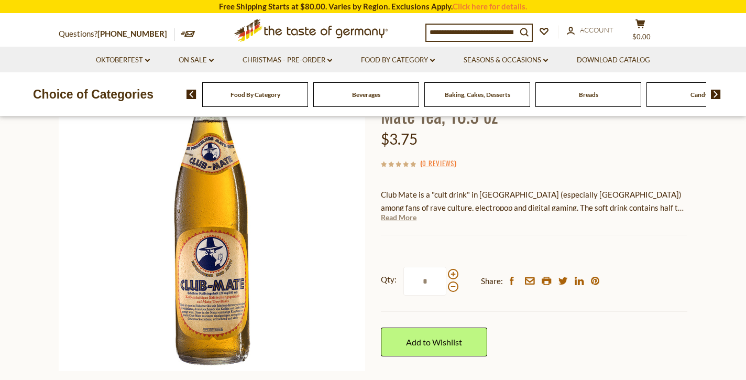 This screenshot has height=380, width=746. I want to click on input: Qty:, so click(425, 281).